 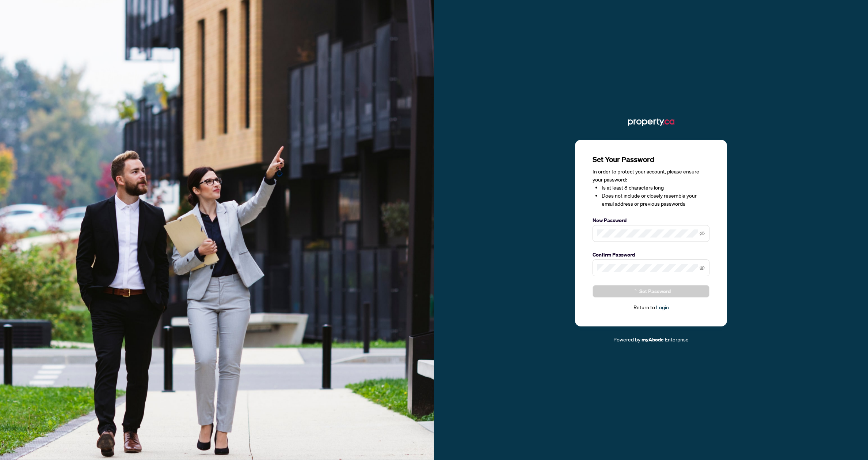 What do you see at coordinates (627, 339) in the screenshot?
I see `span: Powered by` at bounding box center [627, 339].